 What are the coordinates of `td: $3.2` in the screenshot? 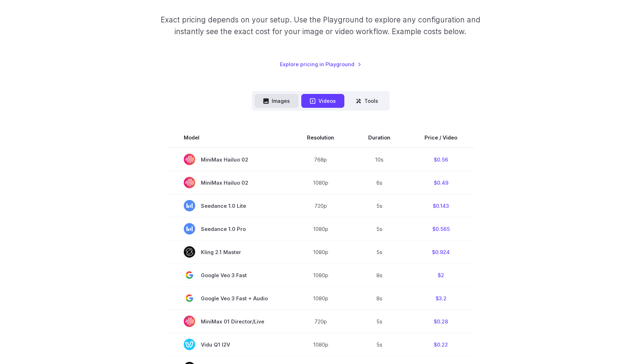 It's located at (441, 298).